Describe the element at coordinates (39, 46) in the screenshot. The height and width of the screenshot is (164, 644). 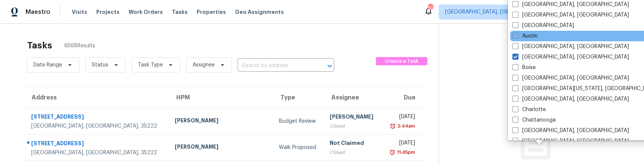
I see `h2: Tasks` at that location.